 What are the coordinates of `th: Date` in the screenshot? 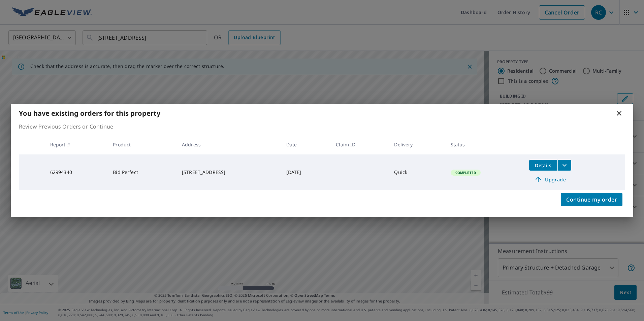 It's located at (306, 144).